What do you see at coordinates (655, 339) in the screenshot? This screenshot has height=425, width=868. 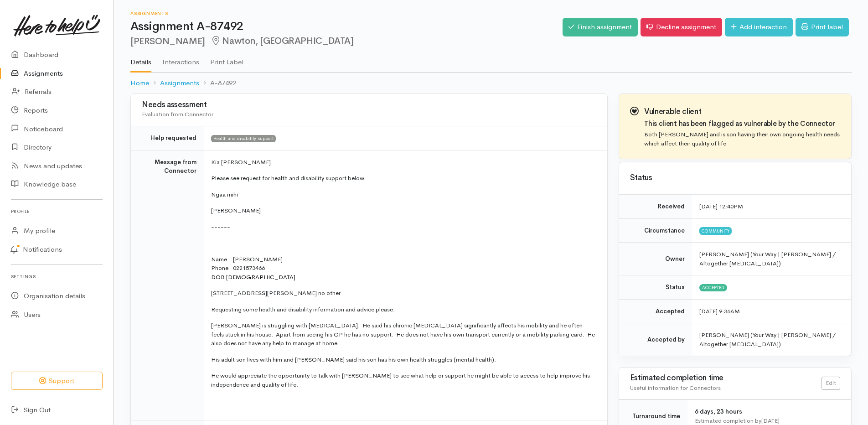 I see `td: Accepted by` at bounding box center [655, 339].